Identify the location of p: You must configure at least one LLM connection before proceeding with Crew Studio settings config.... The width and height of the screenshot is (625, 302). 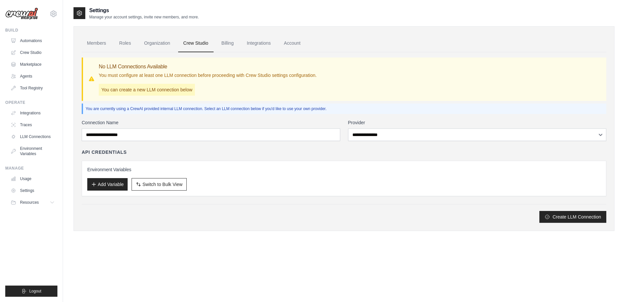
(208, 75).